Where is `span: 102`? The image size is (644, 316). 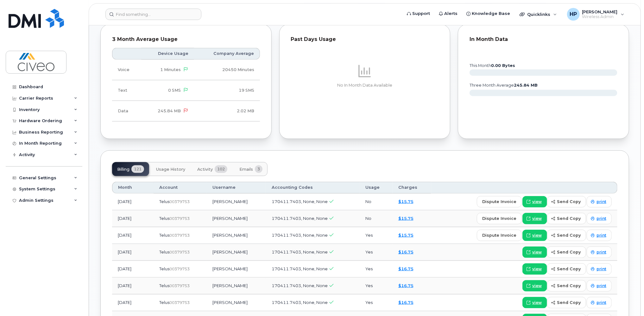
span: 102 is located at coordinates (221, 169).